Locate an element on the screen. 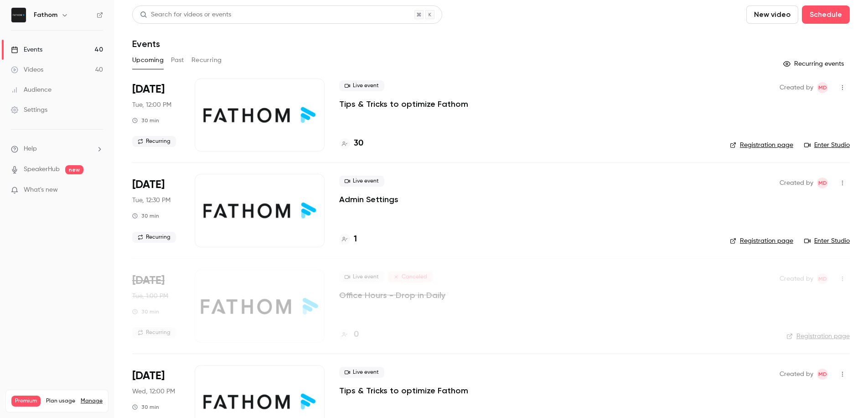 Image resolution: width=868 pixels, height=418 pixels. div: Oct 7 Tue, 1:00 PM (America/Toronto) is located at coordinates (156, 306).